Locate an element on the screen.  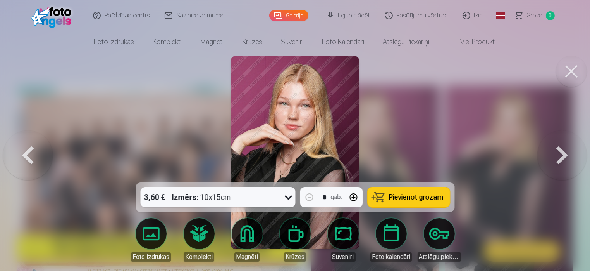
div: 3,60 € is located at coordinates (155, 197).